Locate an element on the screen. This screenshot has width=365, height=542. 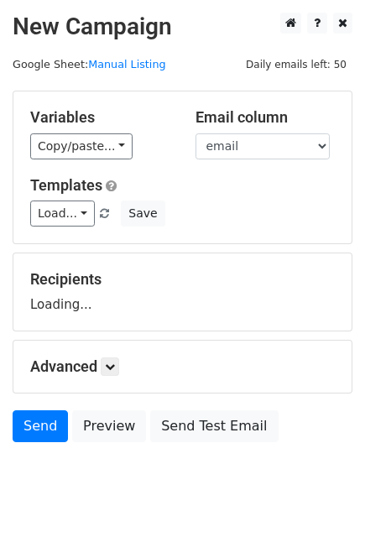
a: Preview is located at coordinates (109, 426).